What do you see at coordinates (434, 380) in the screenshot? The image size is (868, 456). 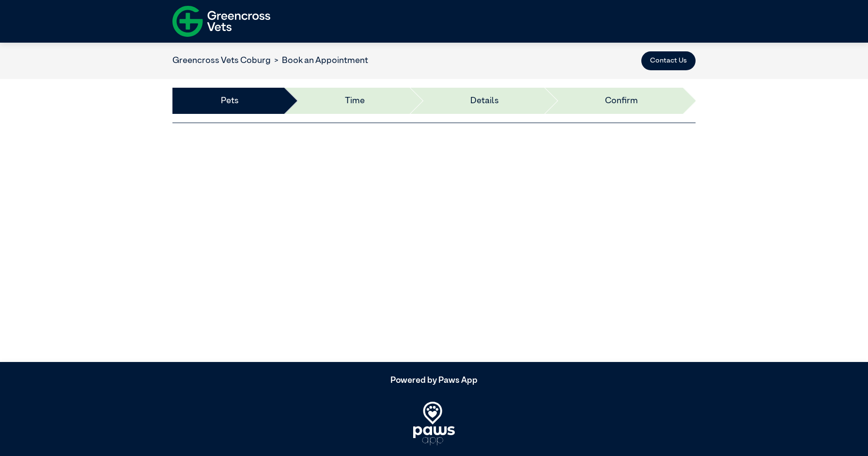 I see `h5: Powered by Paws App` at bounding box center [434, 380].